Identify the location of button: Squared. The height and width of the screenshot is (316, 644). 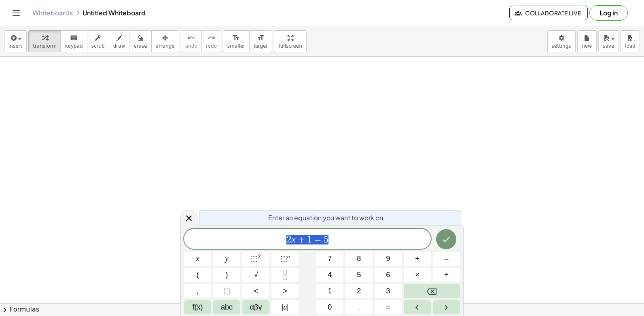
(256, 259).